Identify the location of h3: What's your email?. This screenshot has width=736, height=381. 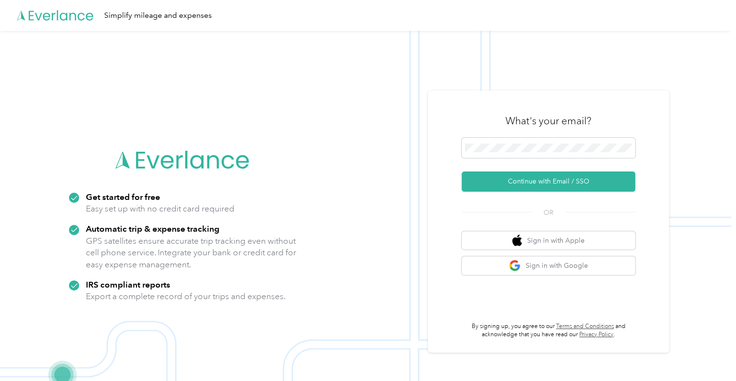
(548, 121).